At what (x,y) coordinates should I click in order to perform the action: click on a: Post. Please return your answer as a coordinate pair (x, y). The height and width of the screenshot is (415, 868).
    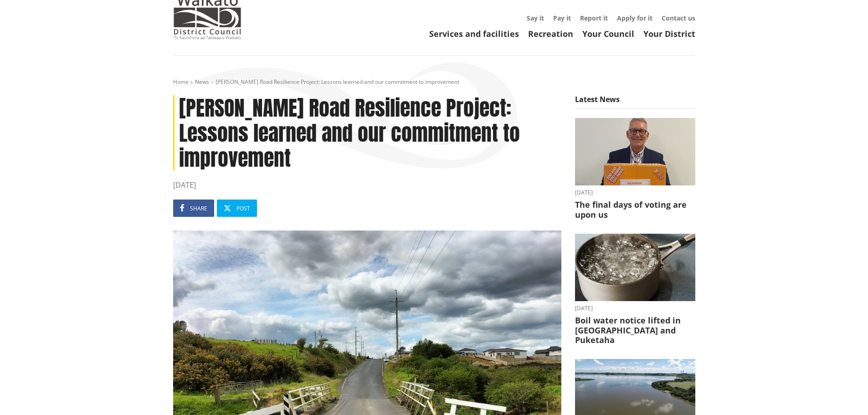
    Looking at the image, I should click on (237, 208).